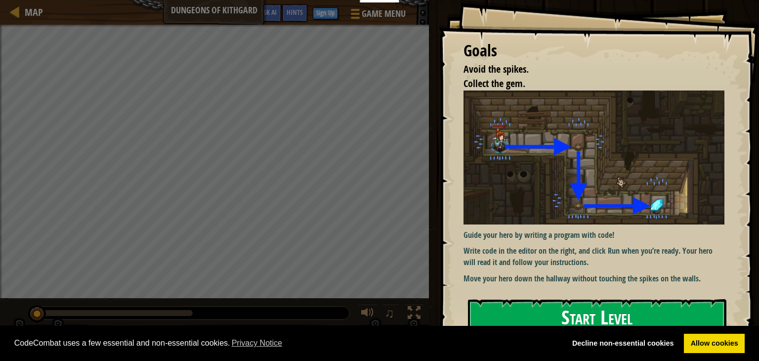  I want to click on span: Map, so click(34, 12).